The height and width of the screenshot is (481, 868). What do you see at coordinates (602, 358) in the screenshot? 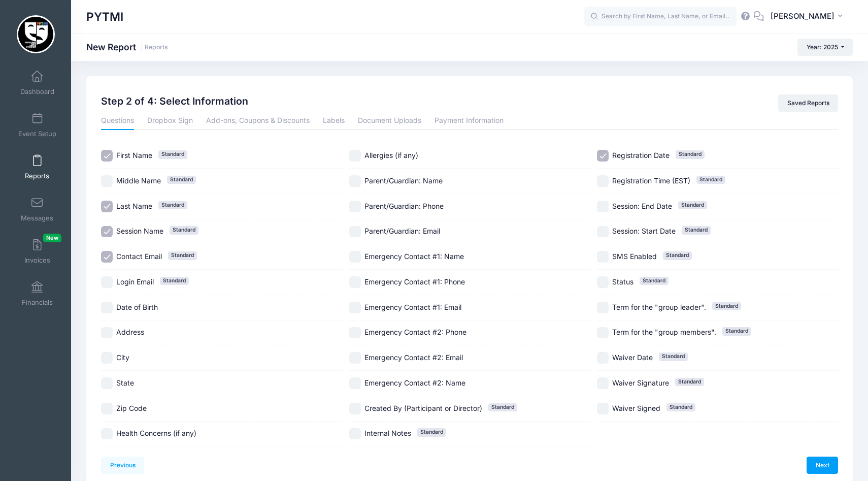
I see `input: Waiver DateStandard` at bounding box center [602, 358].